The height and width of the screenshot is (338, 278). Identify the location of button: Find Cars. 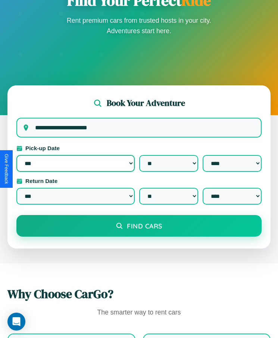
(139, 226).